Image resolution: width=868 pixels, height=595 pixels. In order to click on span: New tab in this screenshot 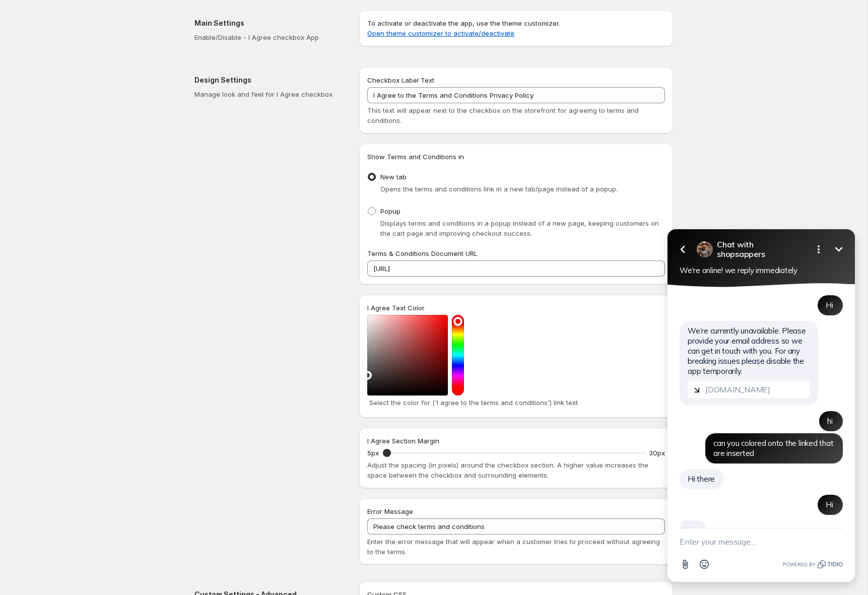, I will do `click(393, 177)`.